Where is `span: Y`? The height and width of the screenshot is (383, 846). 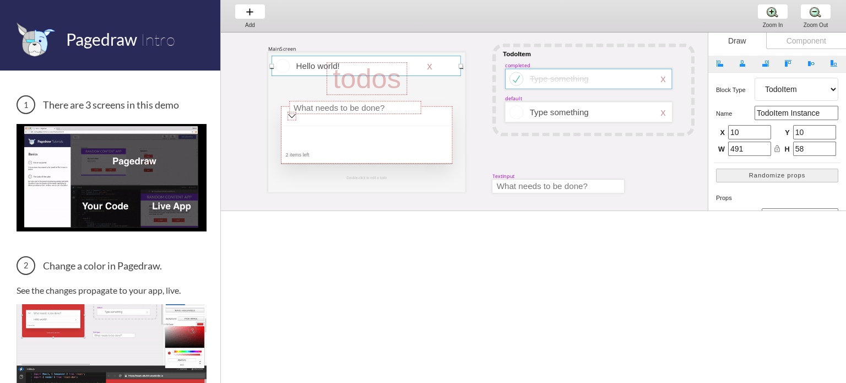 span: Y is located at coordinates (786, 133).